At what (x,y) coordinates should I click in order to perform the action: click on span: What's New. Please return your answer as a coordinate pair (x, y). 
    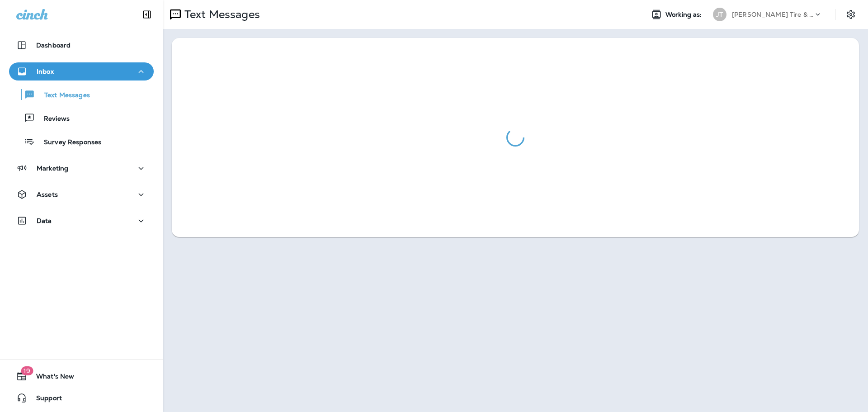
    Looking at the image, I should click on (51, 378).